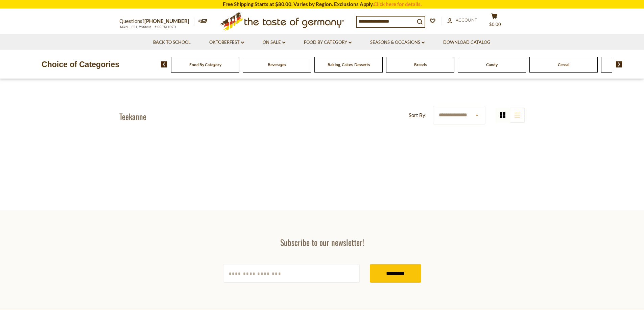 The image size is (644, 310). I want to click on a: Beverages, so click(277, 65).